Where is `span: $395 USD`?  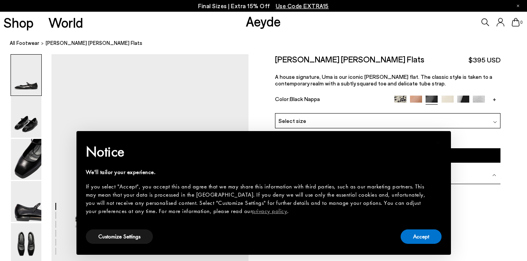
span: $395 USD is located at coordinates (484, 60).